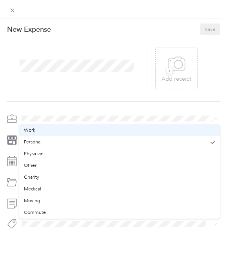 This screenshot has height=268, width=227. What do you see at coordinates (30, 165) in the screenshot?
I see `span: Other` at bounding box center [30, 165].